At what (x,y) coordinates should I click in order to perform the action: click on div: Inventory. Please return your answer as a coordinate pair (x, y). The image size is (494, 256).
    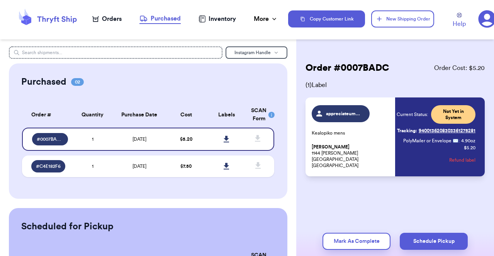
    Looking at the image, I should click on (217, 19).